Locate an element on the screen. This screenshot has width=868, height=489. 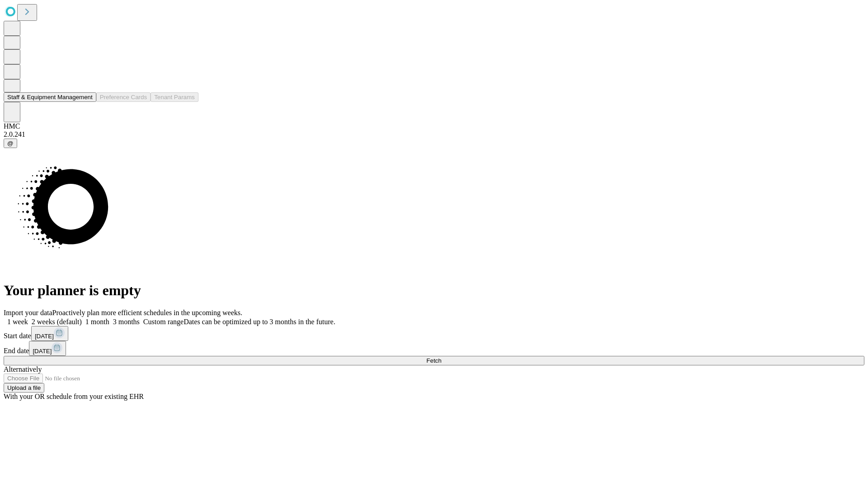
h1: Your planner is empty is located at coordinates (434, 290).